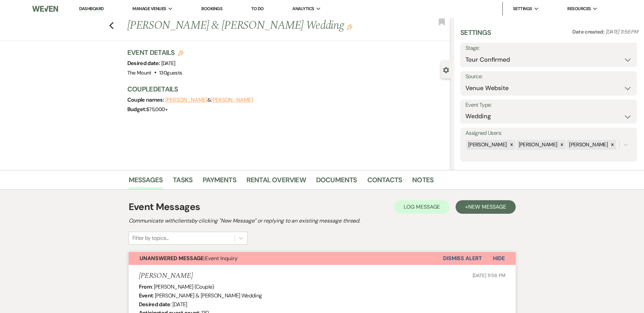 The width and height of the screenshot is (644, 313). What do you see at coordinates (146, 182) in the screenshot?
I see `a: Messages` at bounding box center [146, 182].